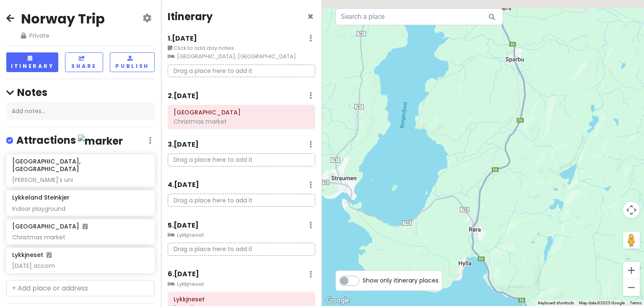 The height and width of the screenshot is (306, 644). What do you see at coordinates (310, 17) in the screenshot?
I see `button: Close` at bounding box center [310, 17].